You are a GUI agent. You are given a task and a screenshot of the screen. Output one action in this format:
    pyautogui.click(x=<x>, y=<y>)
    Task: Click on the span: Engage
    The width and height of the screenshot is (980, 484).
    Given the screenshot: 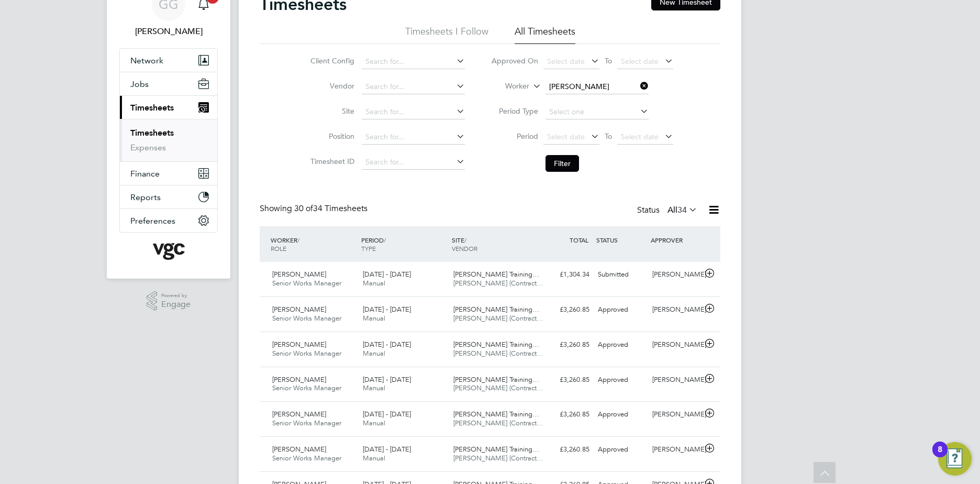 What is the action you would take?
    pyautogui.click(x=176, y=305)
    